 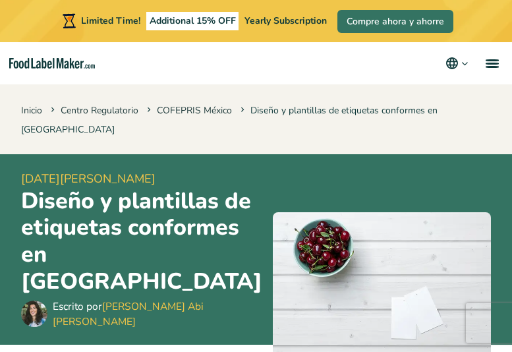 I want to click on a: Centro Regulatorio, so click(x=99, y=110).